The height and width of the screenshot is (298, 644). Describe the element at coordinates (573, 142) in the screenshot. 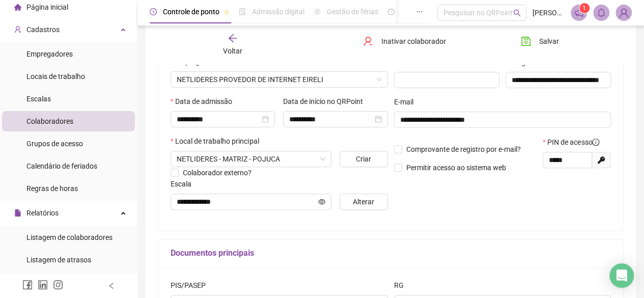

I see `span: PIN de acesso` at that location.